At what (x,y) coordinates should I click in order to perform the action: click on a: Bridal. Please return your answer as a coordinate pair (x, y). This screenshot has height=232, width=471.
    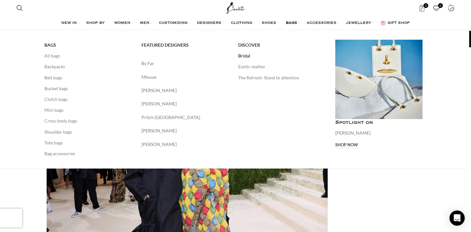
    Looking at the image, I should click on (282, 56).